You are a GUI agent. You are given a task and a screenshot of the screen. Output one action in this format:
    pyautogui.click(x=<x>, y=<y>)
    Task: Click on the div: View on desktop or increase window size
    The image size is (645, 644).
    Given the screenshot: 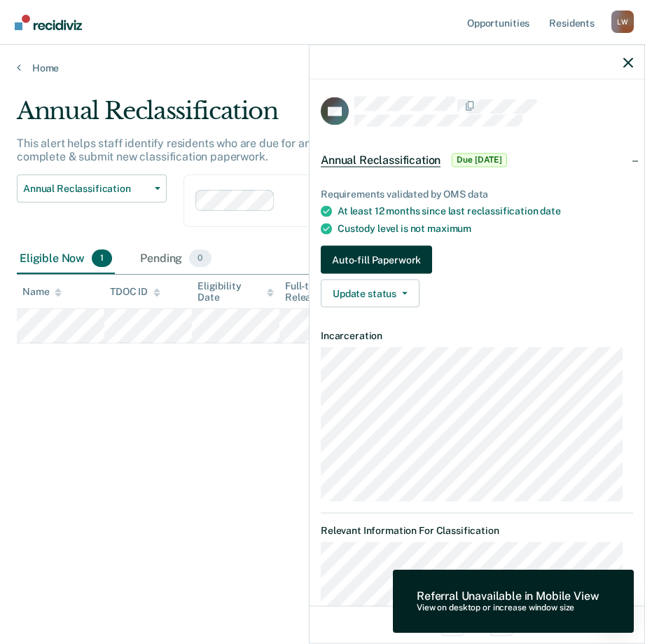 What is the action you would take?
    pyautogui.click(x=508, y=608)
    